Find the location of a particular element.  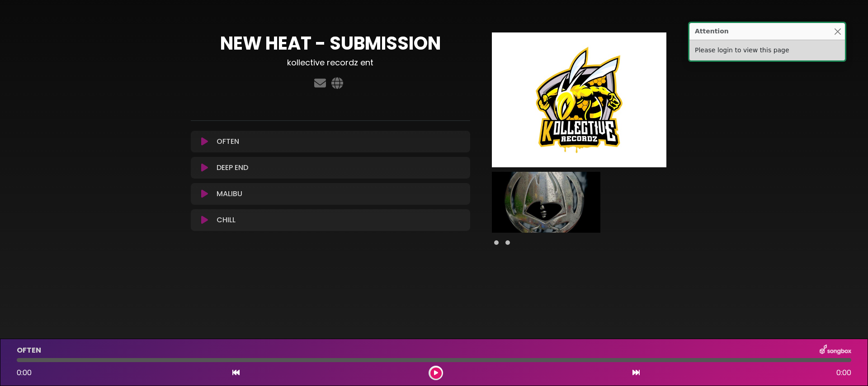

img: Main Media is located at coordinates (579, 100).